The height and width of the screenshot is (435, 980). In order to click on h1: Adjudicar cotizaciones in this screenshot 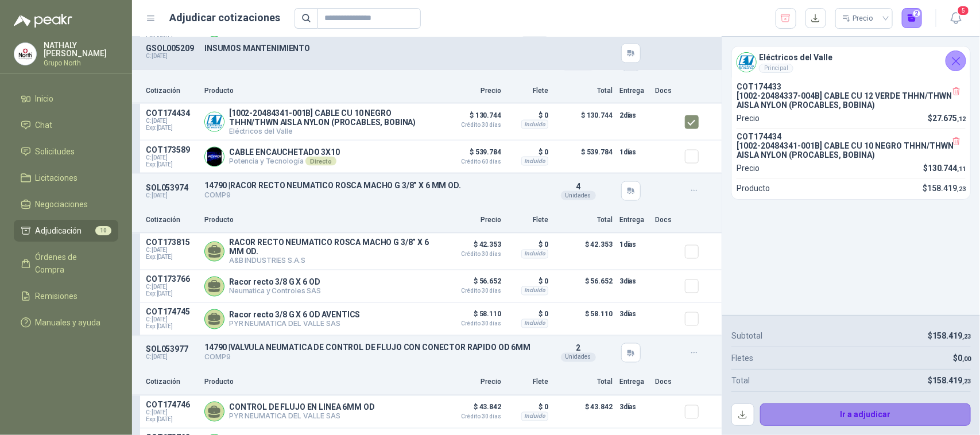, I will do `click(225, 18)`.